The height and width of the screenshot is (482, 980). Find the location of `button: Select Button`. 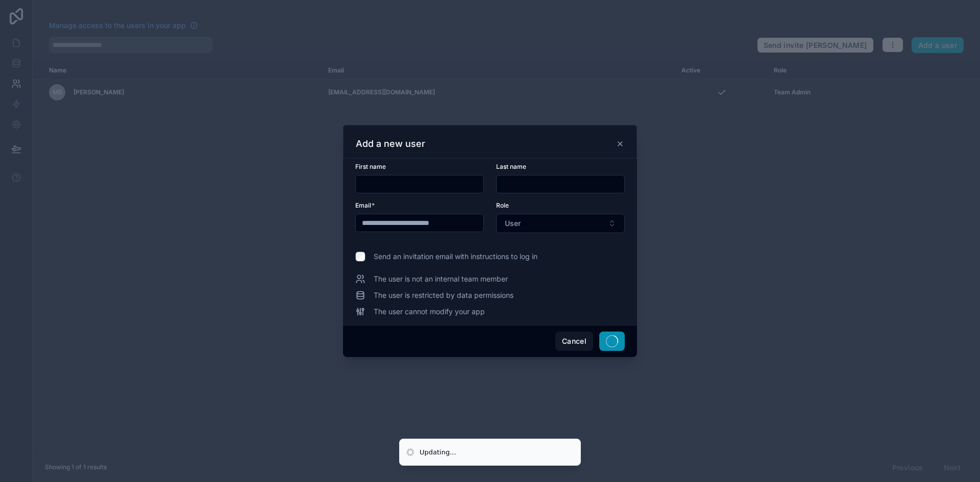

button: Select Button is located at coordinates (560, 223).